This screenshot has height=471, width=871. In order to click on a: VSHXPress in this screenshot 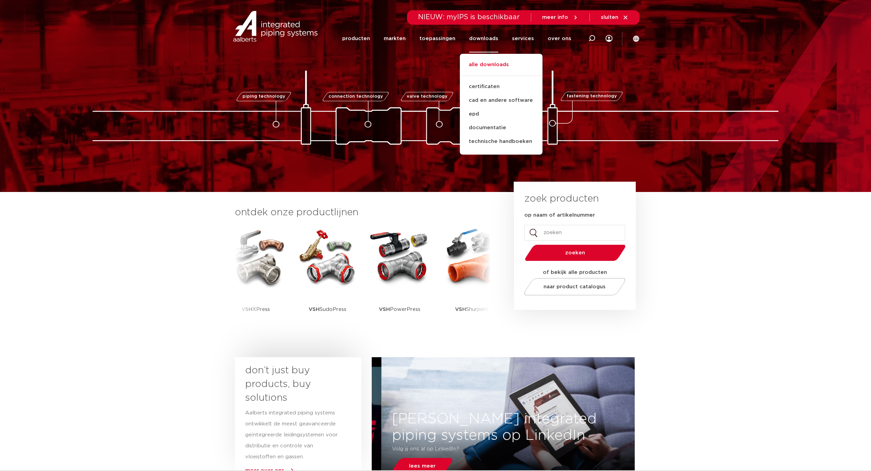, I will do `click(255, 278)`.